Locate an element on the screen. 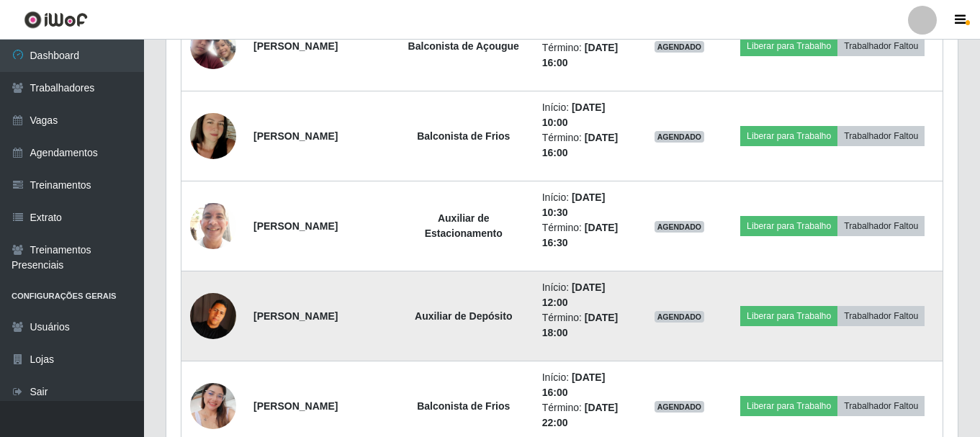 The image size is (980, 437). strong: Auxiliar de Estacionamento is located at coordinates (464, 225).